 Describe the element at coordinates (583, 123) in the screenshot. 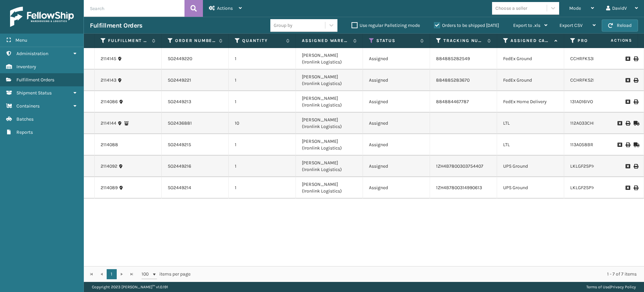

I see `a: 112A033CHR` at that location.